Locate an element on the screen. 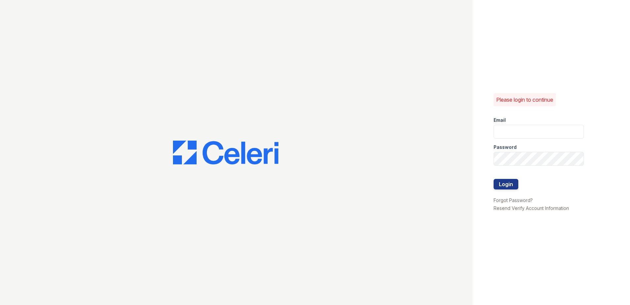  label: Password is located at coordinates (505, 147).